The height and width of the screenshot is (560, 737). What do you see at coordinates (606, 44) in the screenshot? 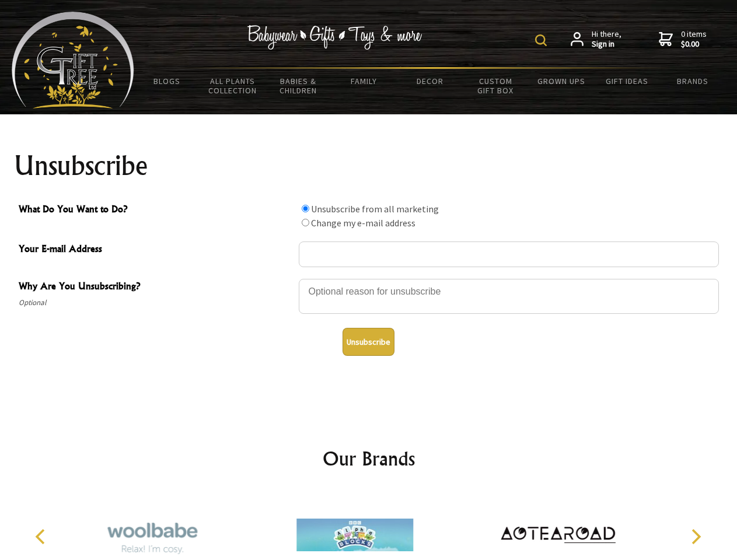
I see `strong: Sign in` at bounding box center [606, 44].